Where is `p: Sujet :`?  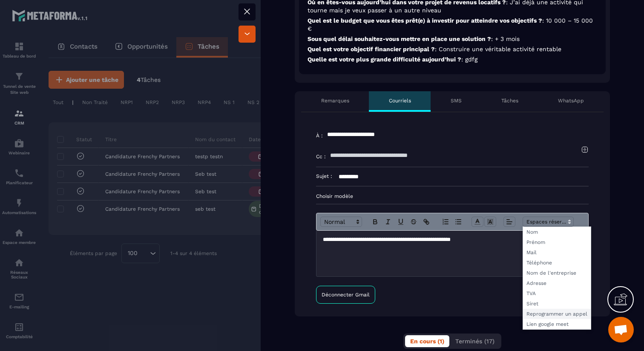
p: Sujet : is located at coordinates (324, 176).